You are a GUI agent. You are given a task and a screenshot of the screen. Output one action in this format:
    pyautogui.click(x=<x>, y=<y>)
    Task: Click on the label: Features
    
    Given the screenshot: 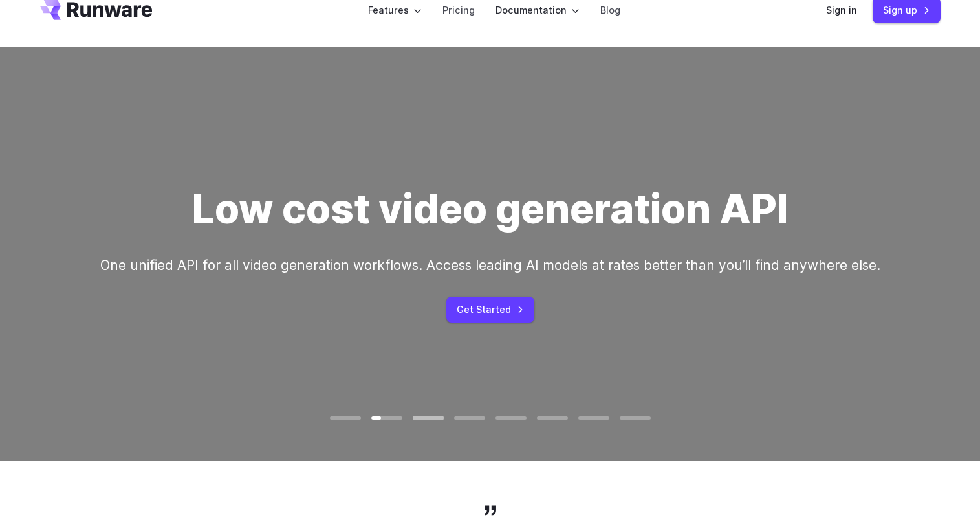 What is the action you would take?
    pyautogui.click(x=395, y=10)
    